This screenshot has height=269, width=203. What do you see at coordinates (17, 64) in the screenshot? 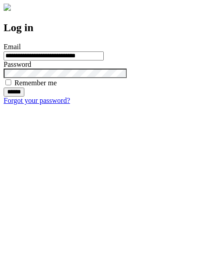
I see `label: Password` at bounding box center [17, 64].